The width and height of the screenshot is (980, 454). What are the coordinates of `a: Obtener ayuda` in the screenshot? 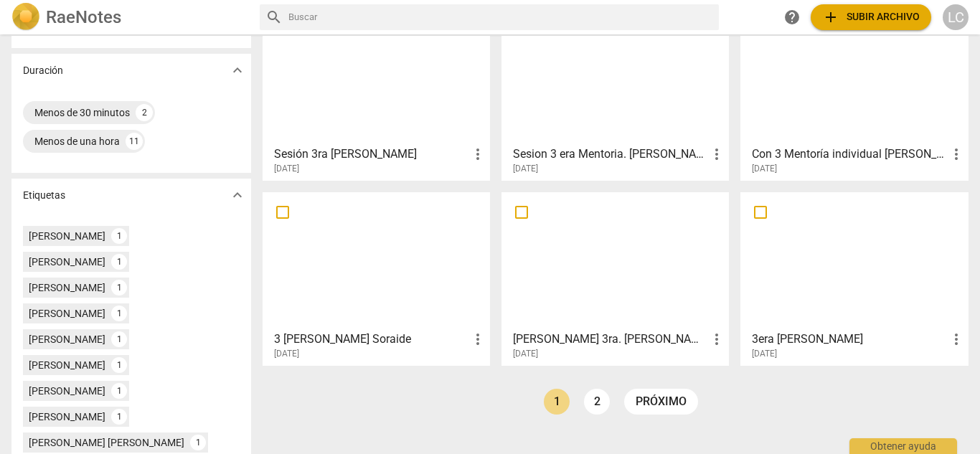 It's located at (792, 17).